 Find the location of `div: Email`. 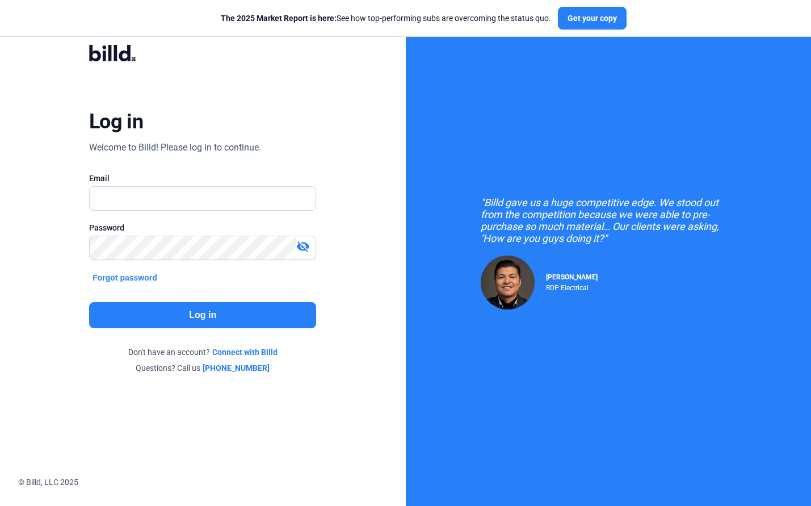

div: Email is located at coordinates (203, 178).